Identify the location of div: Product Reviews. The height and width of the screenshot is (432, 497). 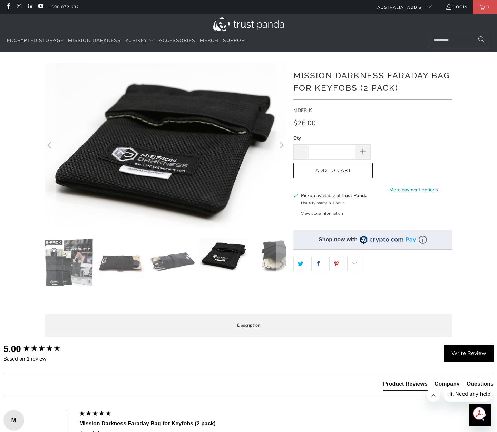
(406, 384).